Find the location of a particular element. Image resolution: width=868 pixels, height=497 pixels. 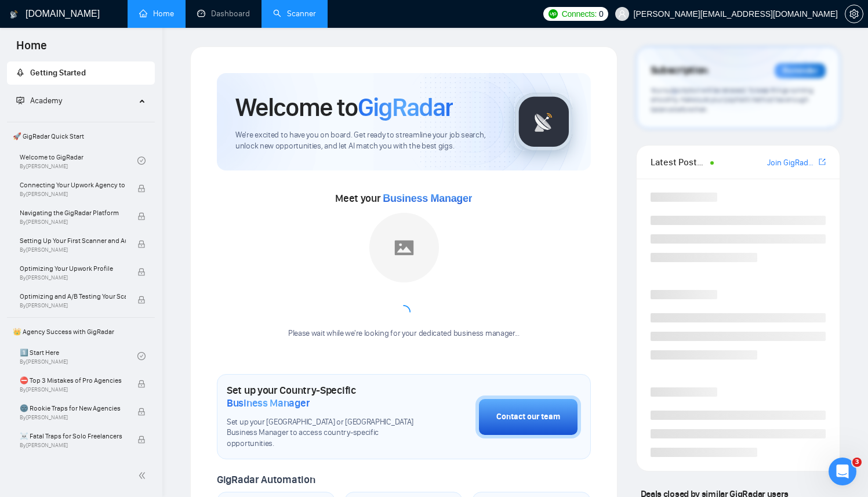

img: gigradar-logo.png is located at coordinates (544, 122).